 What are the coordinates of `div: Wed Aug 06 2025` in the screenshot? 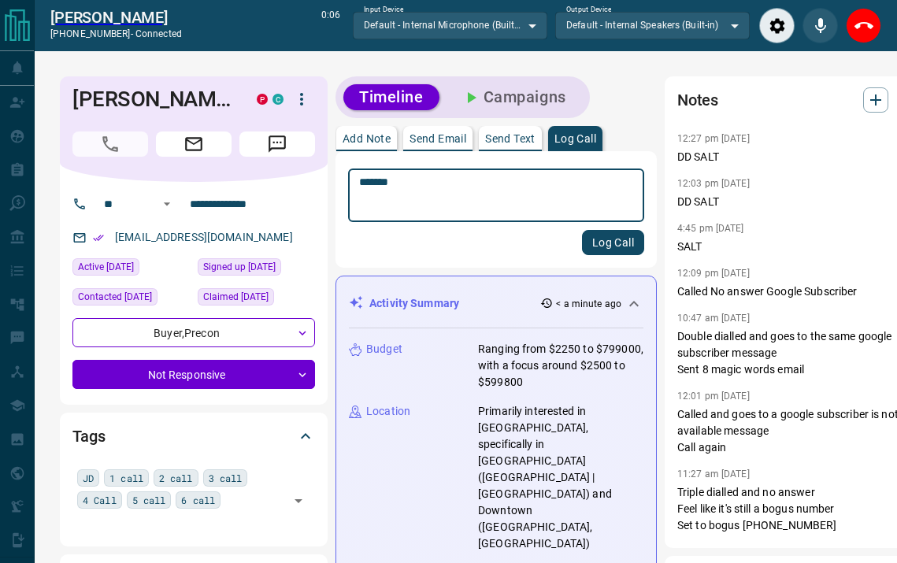 It's located at (131, 299).